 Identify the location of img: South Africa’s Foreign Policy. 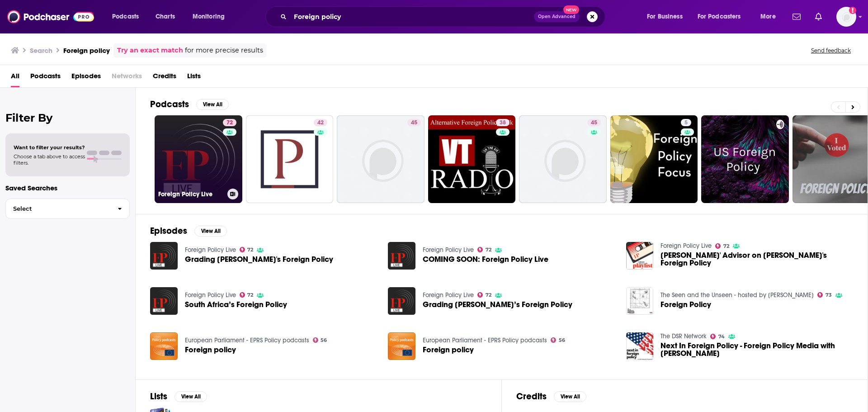
(163, 301).